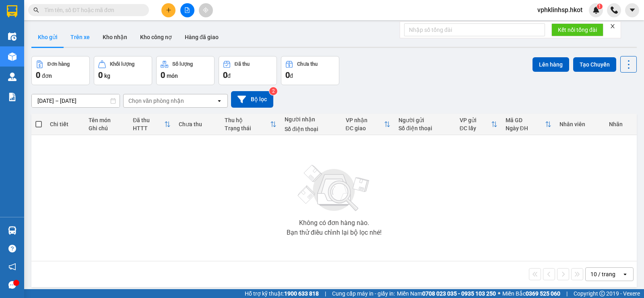 This screenshot has width=644, height=298. I want to click on span: Hỗ trợ kỹ thuật:, so click(282, 294).